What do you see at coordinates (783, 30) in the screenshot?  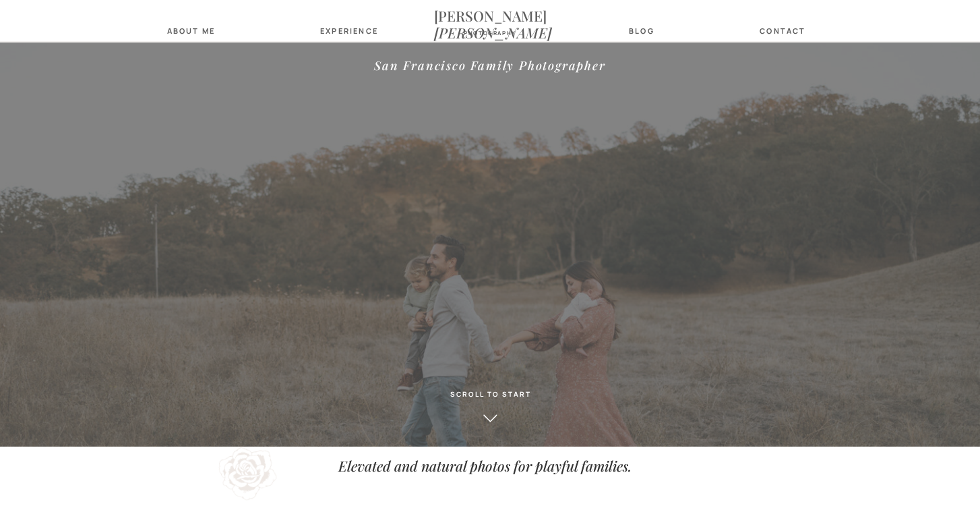 I see `a: contact` at bounding box center [783, 30].